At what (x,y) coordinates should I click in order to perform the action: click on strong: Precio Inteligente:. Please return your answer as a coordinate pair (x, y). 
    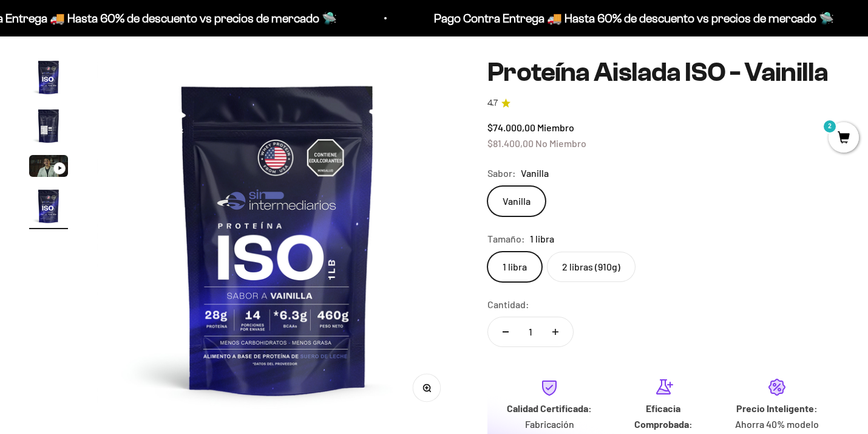
    Looking at the image, I should click on (777, 407).